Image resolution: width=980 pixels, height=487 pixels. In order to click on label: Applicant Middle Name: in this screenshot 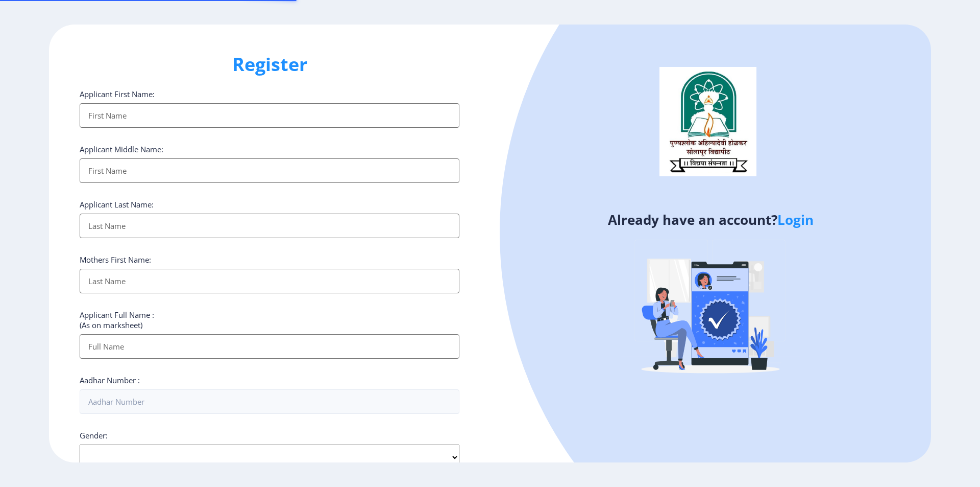, I will do `click(121, 149)`.